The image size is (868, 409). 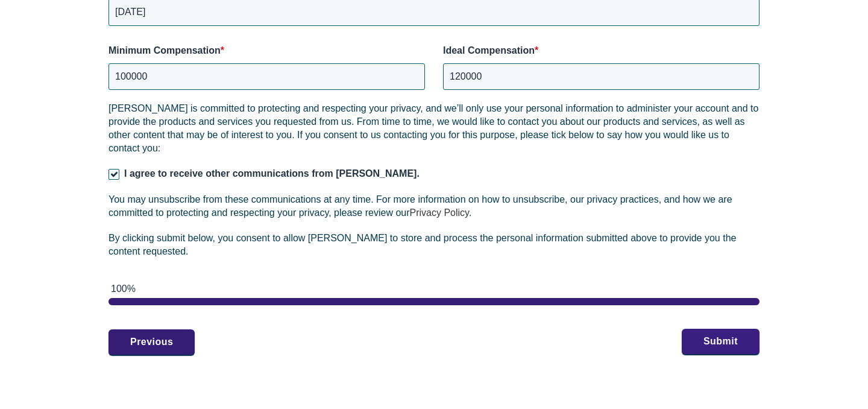 I want to click on p: You may unsubscribe from these communications at any time. For more information on how to unsubsc..., so click(x=434, y=206).